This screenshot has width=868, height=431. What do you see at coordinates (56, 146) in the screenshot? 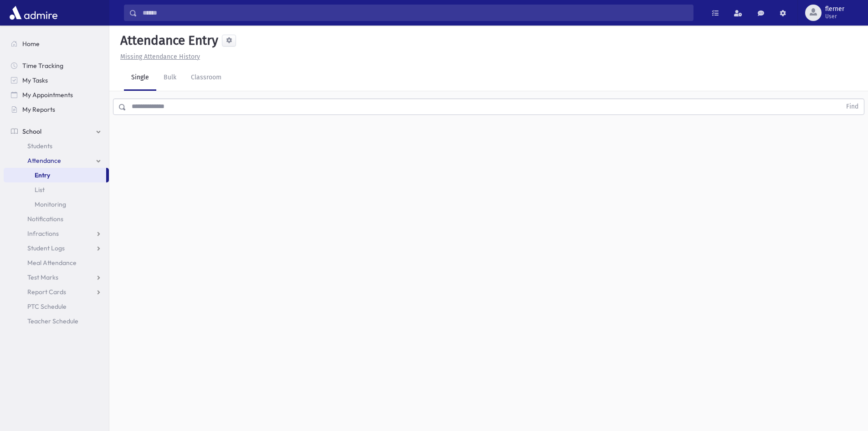
I see `a: Students` at bounding box center [56, 146].